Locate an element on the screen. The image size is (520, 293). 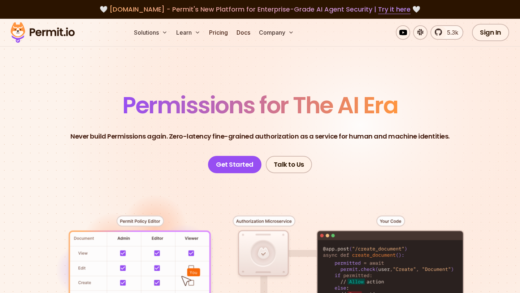
a: Get Started is located at coordinates (235, 165).